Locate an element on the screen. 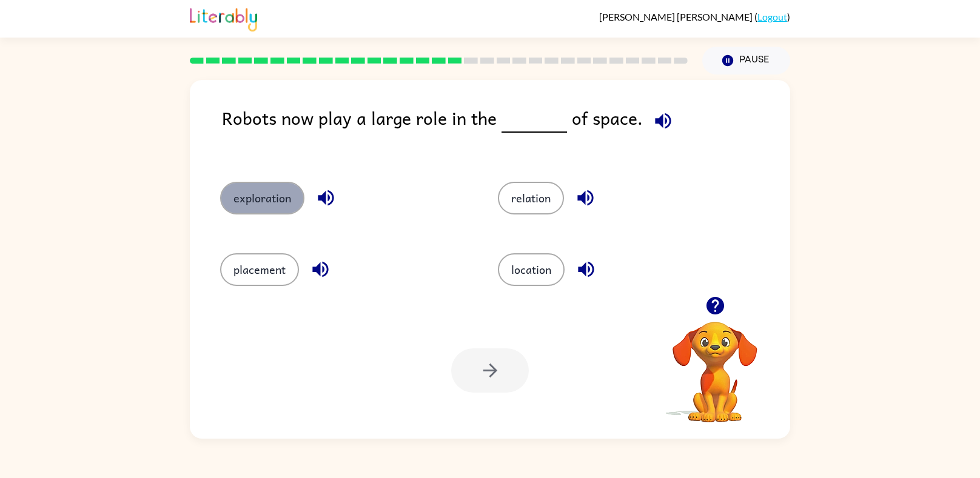 The width and height of the screenshot is (980, 478). a: Logout is located at coordinates (772, 16).